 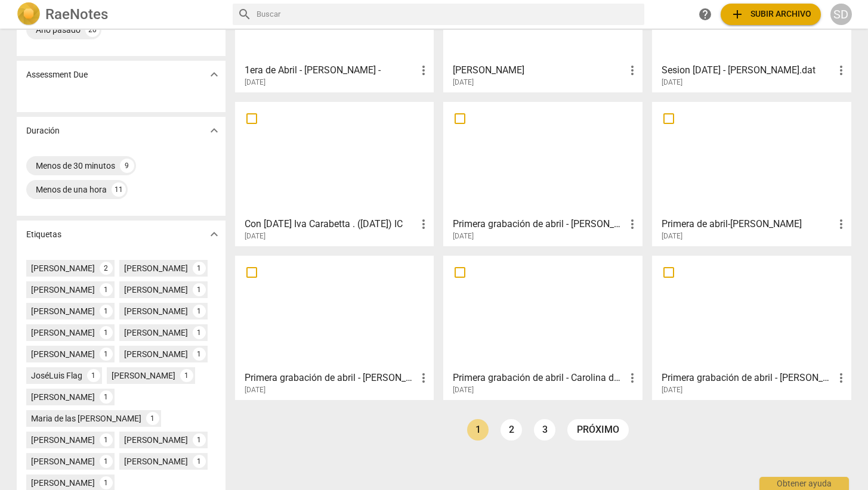 I want to click on div: 2, so click(x=106, y=268).